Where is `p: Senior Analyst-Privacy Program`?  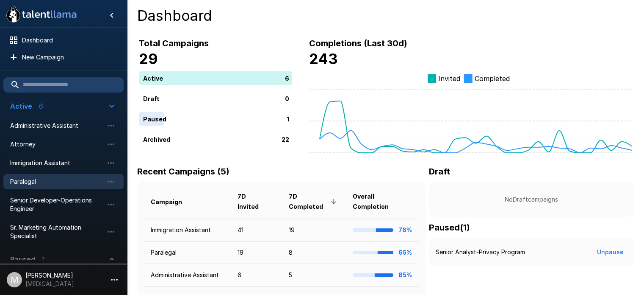 p: Senior Analyst-Privacy Program is located at coordinates (480, 252).